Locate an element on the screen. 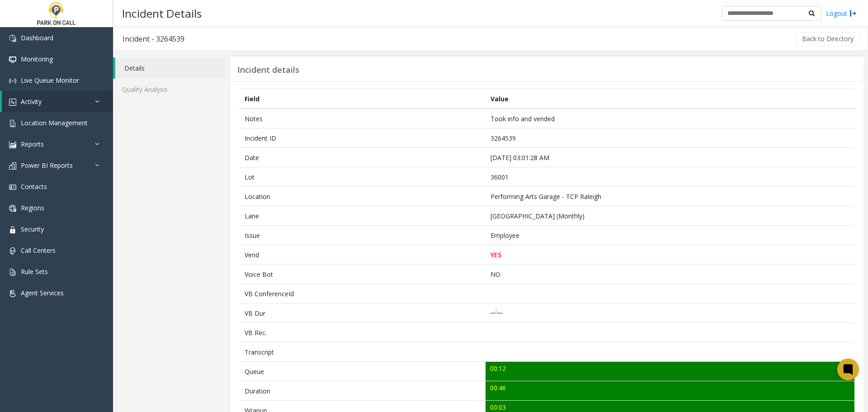 This screenshot has height=412, width=868. th: Field is located at coordinates (362, 99).